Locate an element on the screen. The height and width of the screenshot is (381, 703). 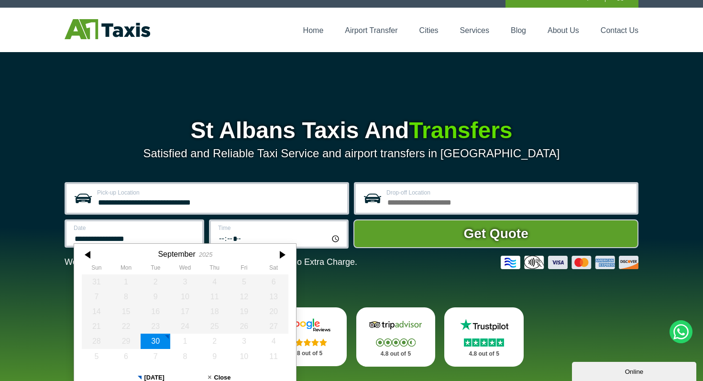
div: 06 October 2025 is located at coordinates (126, 356).